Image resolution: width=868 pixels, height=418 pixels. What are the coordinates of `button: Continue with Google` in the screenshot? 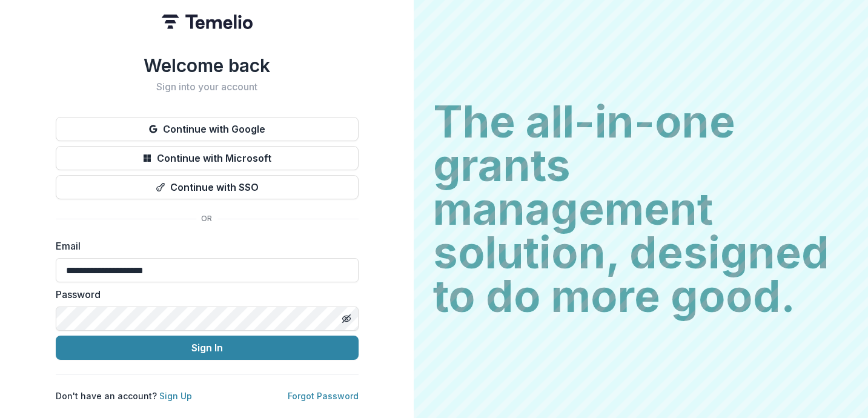 It's located at (207, 129).